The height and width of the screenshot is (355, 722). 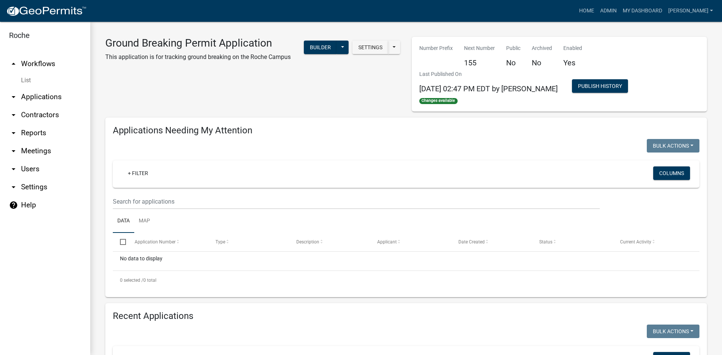 I want to click on datatable-header-cell: Current Activity, so click(x=653, y=242).